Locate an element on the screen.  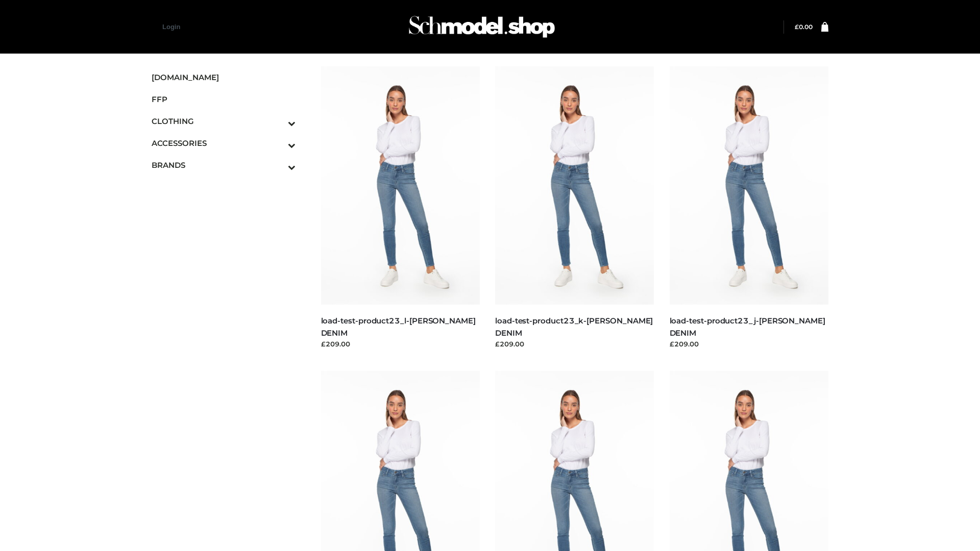
span: BRANDS is located at coordinates (224, 165).